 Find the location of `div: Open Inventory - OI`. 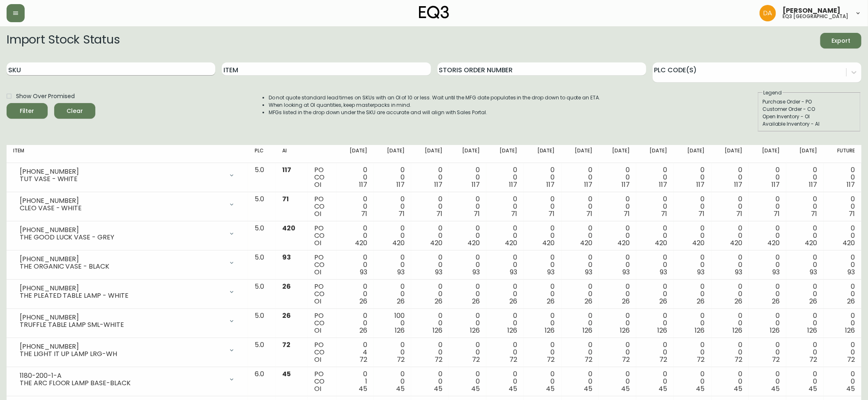

div: Open Inventory - OI is located at coordinates (810, 117).